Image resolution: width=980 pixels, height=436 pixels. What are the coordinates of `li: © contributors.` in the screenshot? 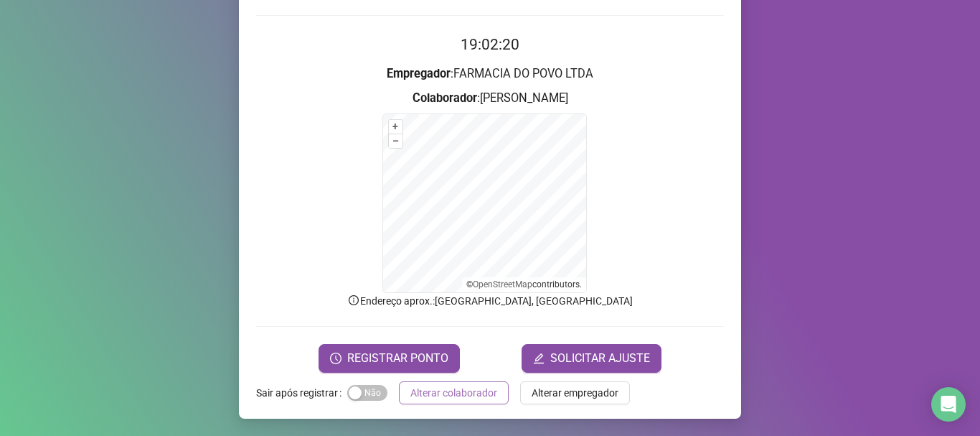 It's located at (523, 285).